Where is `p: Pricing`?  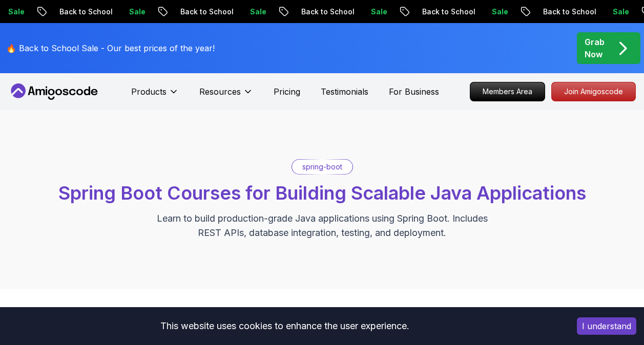 p: Pricing is located at coordinates (287, 92).